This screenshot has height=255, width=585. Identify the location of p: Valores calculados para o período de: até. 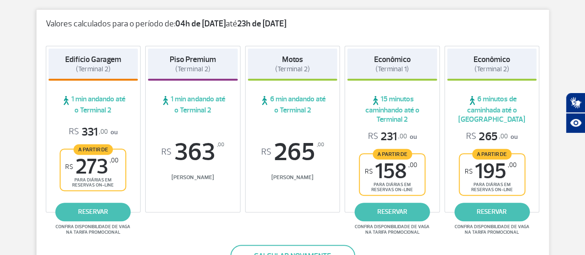
(293, 24).